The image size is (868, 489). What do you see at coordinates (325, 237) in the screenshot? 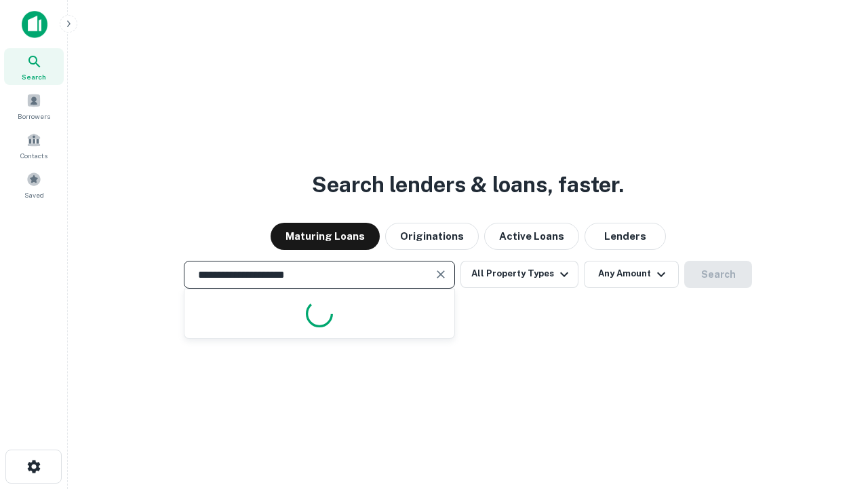
I see `button: Maturing Loans` at bounding box center [325, 237].